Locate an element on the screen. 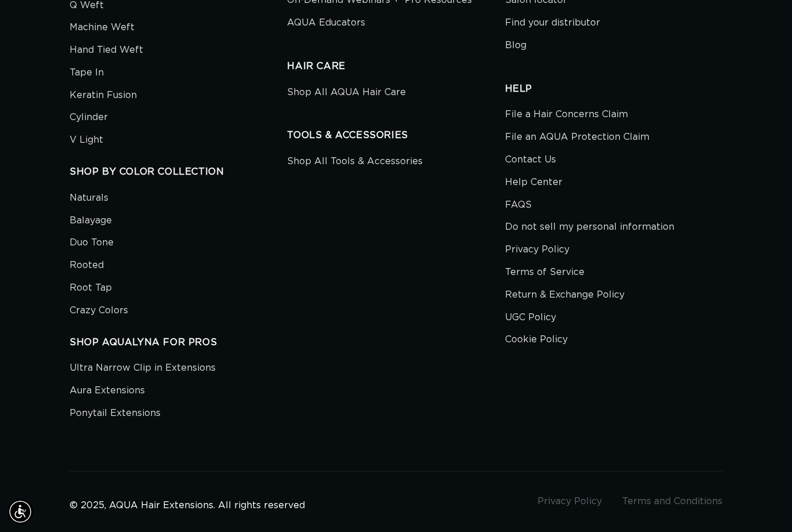 The width and height of the screenshot is (792, 532). h2: SHOP BY COLOR COLLECTION is located at coordinates (178, 172).